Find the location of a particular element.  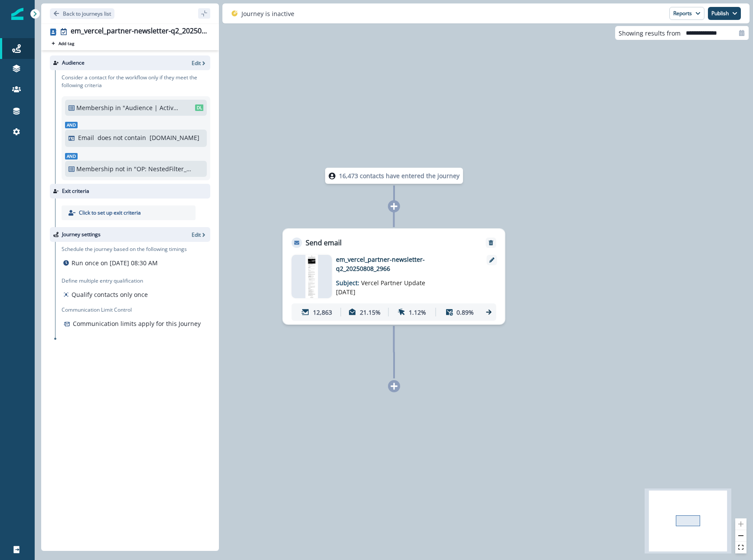

p: Click to set up exit criteria is located at coordinates (110, 213).